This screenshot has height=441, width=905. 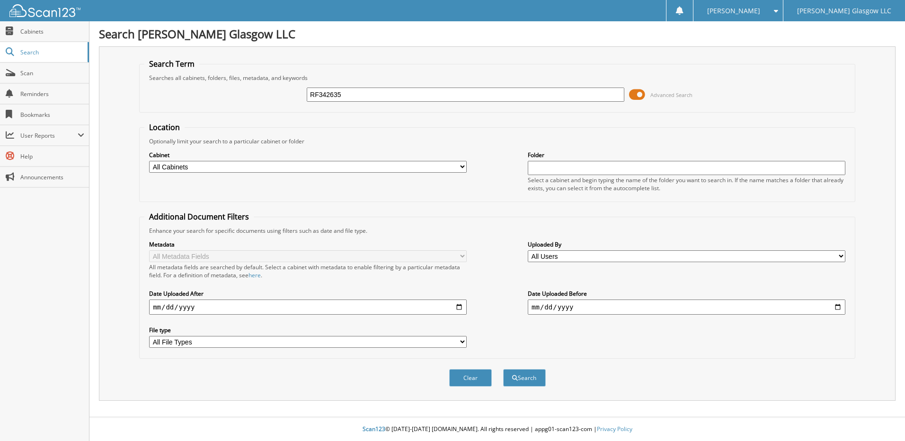 What do you see at coordinates (497, 78) in the screenshot?
I see `div: Searches all cabinets, folders, files, metadata, and keywords` at bounding box center [497, 78].